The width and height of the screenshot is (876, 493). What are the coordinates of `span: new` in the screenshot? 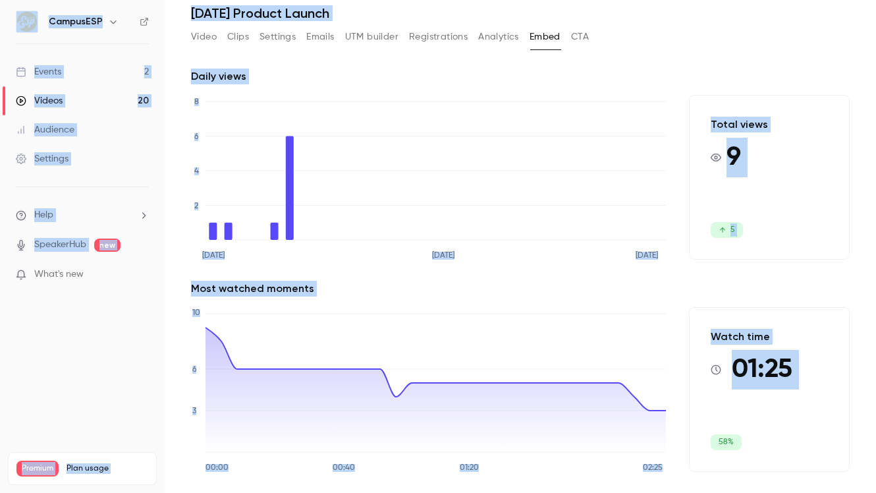 It's located at (107, 245).